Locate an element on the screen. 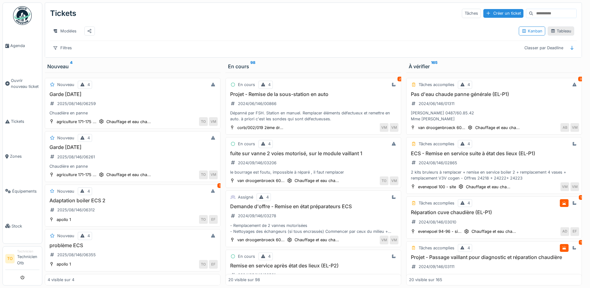 The image size is (590, 288). div: agriculture 171-175 ... is located at coordinates (77, 121).